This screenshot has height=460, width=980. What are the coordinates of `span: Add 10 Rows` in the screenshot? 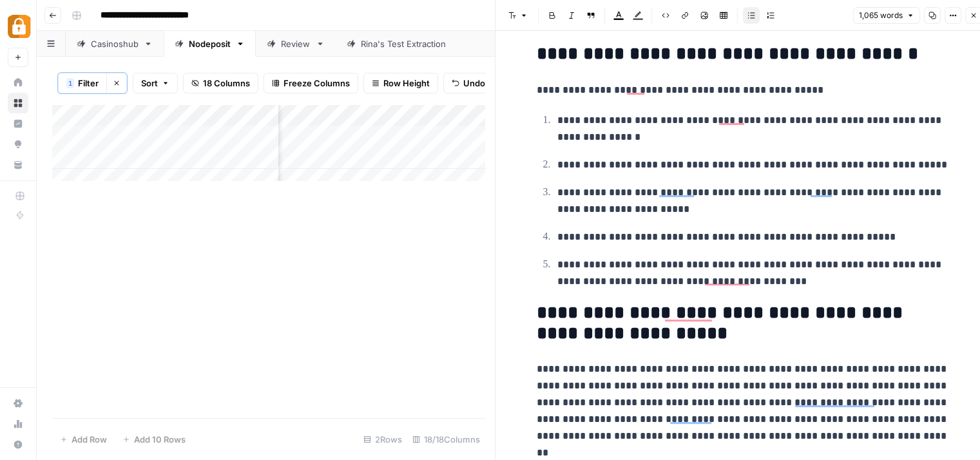 It's located at (160, 439).